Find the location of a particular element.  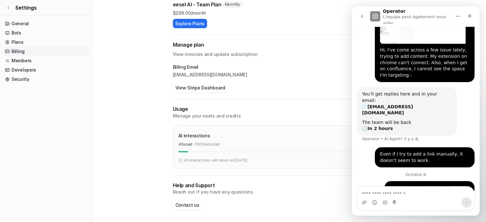

button: Start recording is located at coordinates (43, 196).